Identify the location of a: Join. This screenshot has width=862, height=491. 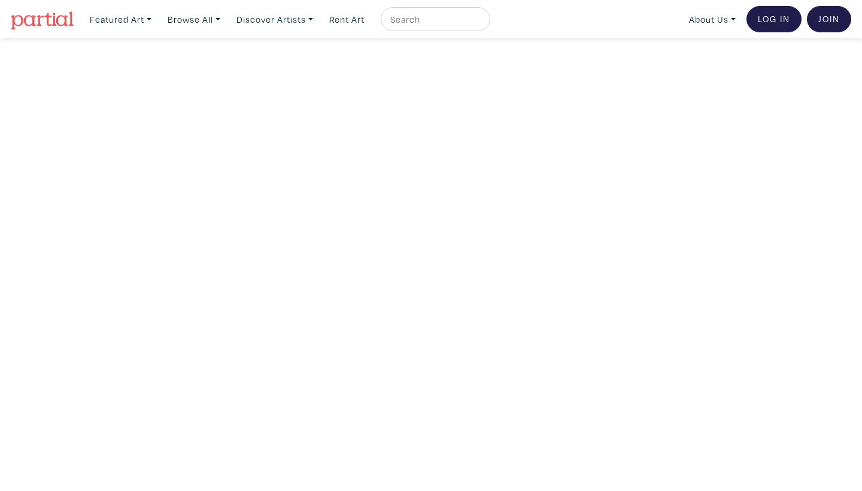
(829, 19).